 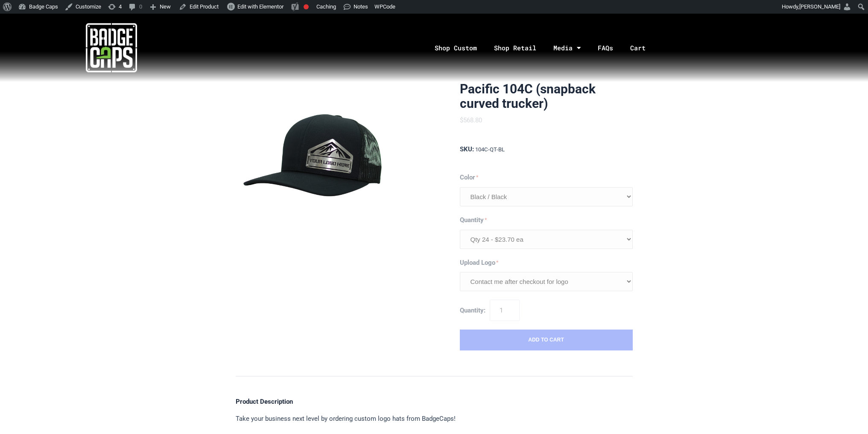 I want to click on span: SKU:, so click(x=466, y=150).